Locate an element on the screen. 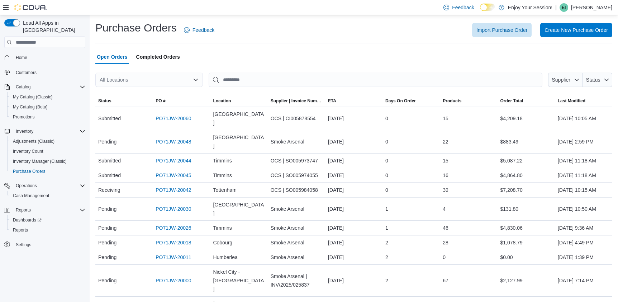 The height and width of the screenshot is (302, 618). span: Supplier | Invoice Number is located at coordinates (296, 101).